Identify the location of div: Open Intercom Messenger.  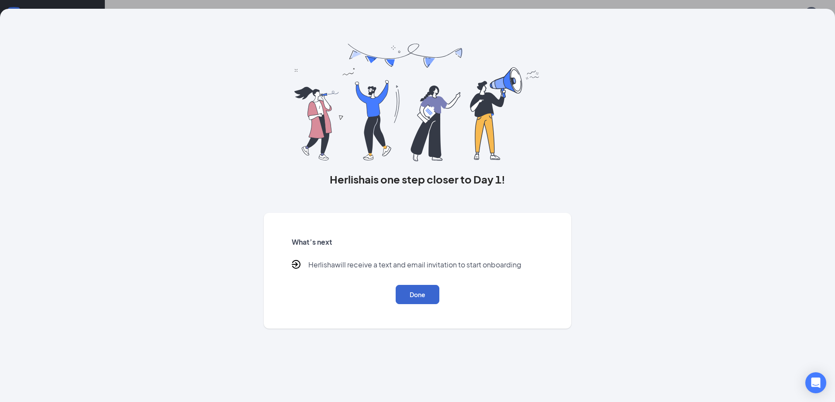
(815, 382).